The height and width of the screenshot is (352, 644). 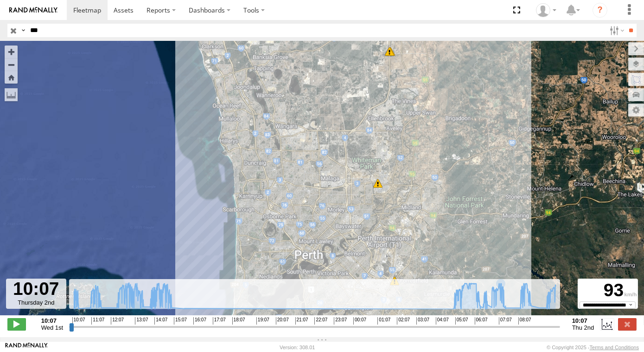 What do you see at coordinates (11, 52) in the screenshot?
I see `button: Zoom in` at bounding box center [11, 52].